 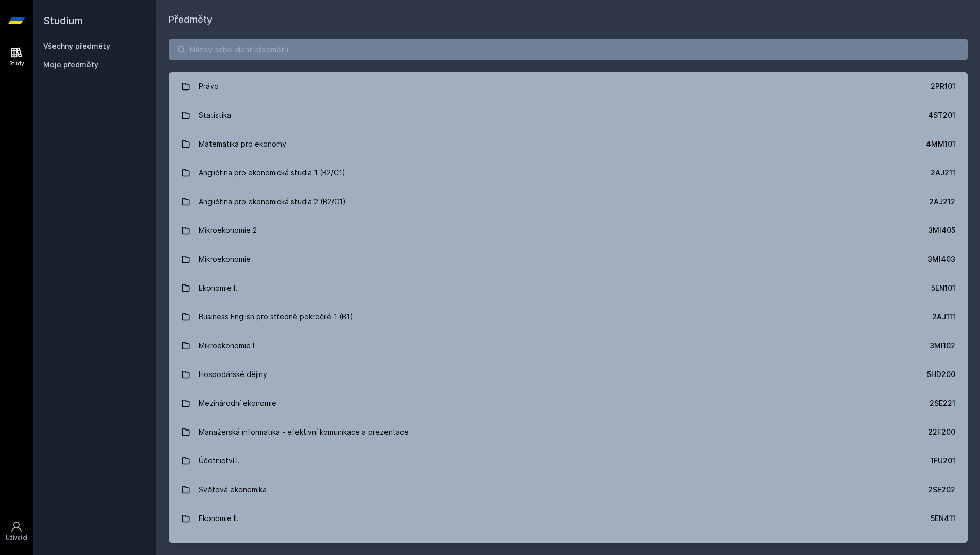 What do you see at coordinates (17, 531) in the screenshot?
I see `a: Uživatel` at bounding box center [17, 531].